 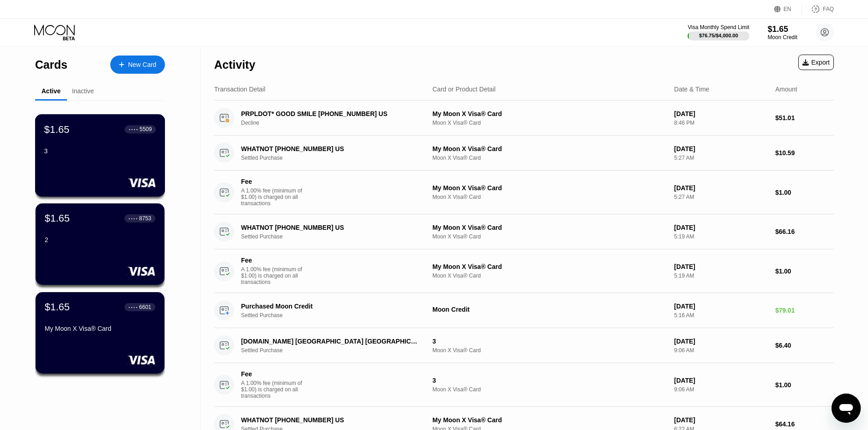 I want to click on div: Visa Monthly Spend Limit, so click(x=718, y=27).